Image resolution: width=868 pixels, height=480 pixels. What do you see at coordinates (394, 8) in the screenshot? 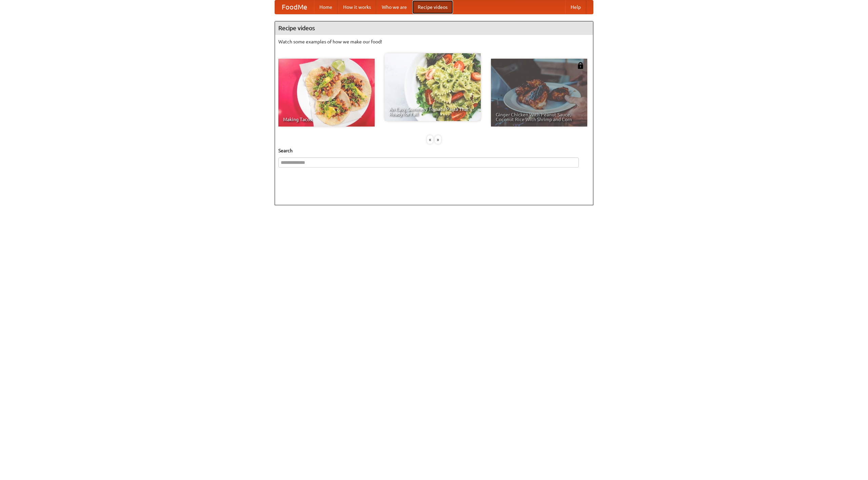
I see `a: Who we are` at bounding box center [394, 8].